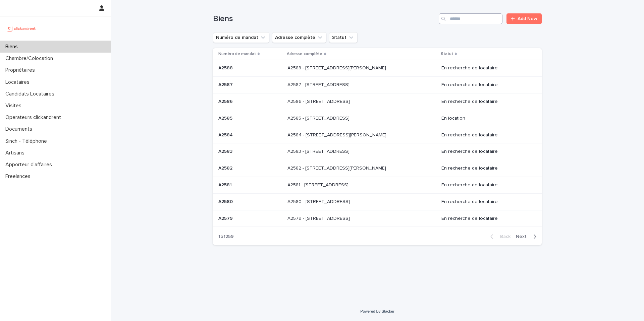 Image resolution: width=644 pixels, height=321 pixels. I want to click on p: A2582, so click(226, 168).